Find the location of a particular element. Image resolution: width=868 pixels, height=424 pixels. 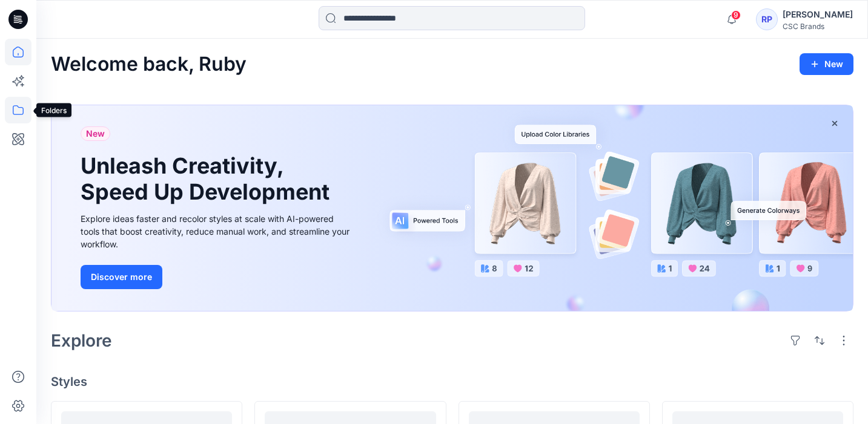

span: 9 is located at coordinates (736, 15).